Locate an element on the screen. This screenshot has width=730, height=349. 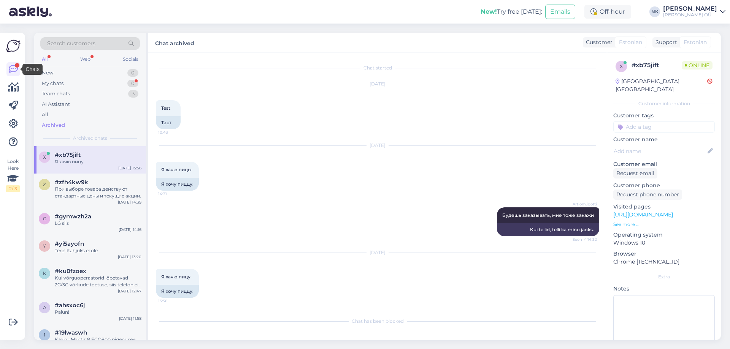
p: Visited pages is located at coordinates (664, 207).